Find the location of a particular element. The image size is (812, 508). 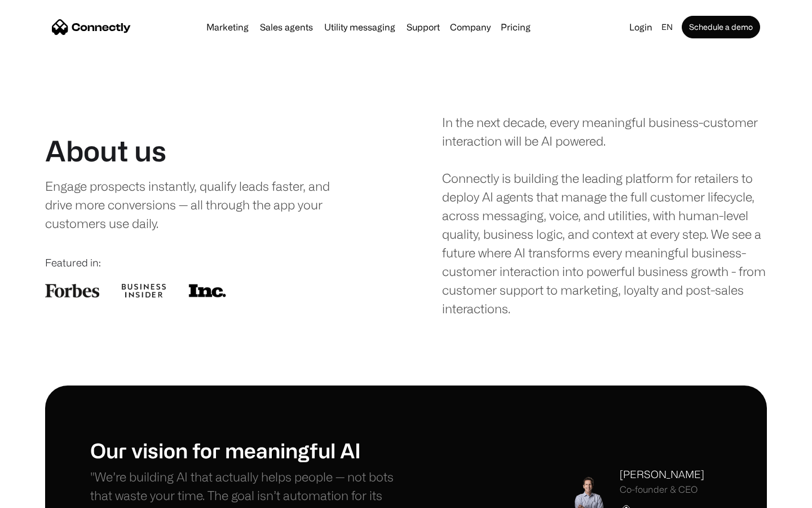

div: In the next decade, every meaningful business-customer interaction will be AI powered. Connectly ... is located at coordinates (604, 215).